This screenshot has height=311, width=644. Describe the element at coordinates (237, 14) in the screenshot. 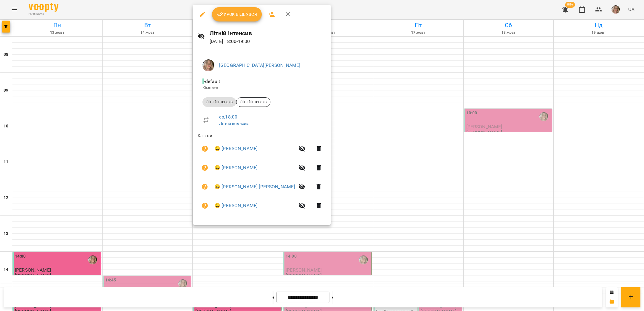

I see `span: Урок відбувся` at that location.